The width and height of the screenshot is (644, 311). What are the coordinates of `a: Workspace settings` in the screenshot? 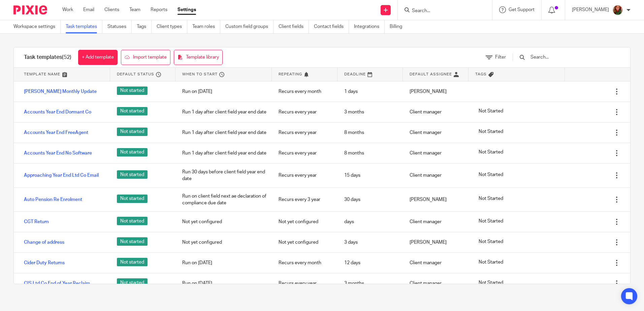 It's located at (37, 26).